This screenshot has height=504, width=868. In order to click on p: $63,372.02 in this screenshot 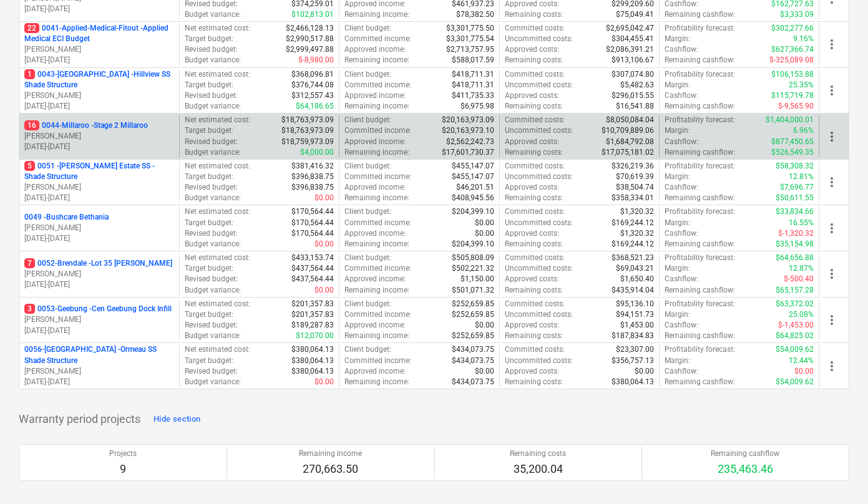, I will do `click(794, 304)`.